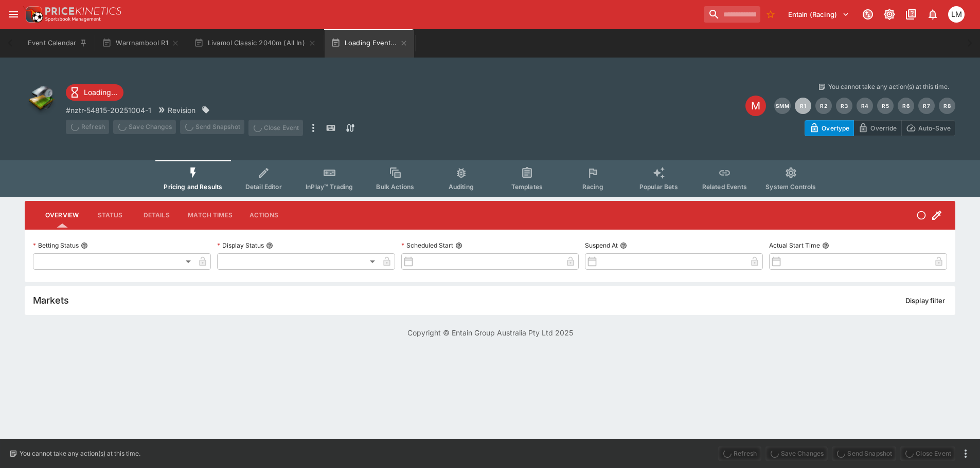 The image size is (980, 468). Describe the element at coordinates (823, 106) in the screenshot. I see `button: R2` at that location.